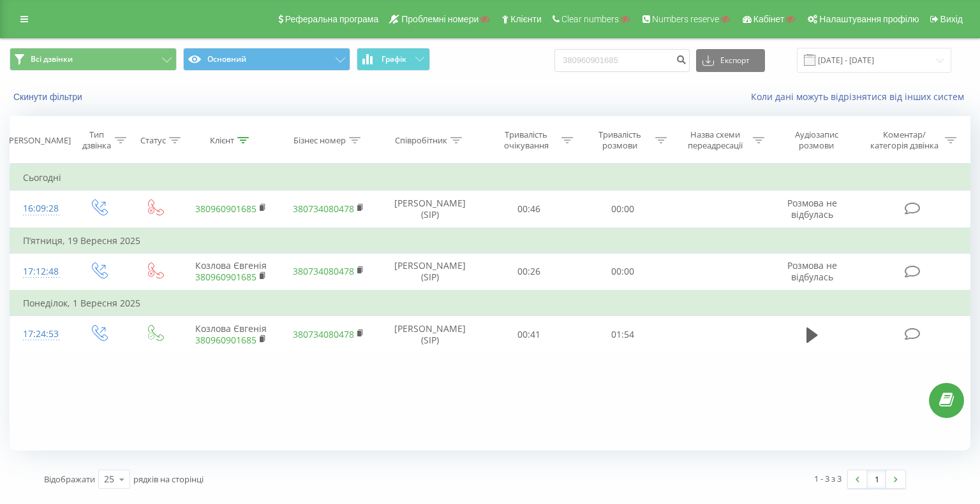 The image size is (980, 504). Describe the element at coordinates (861, 97) in the screenshot. I see `a: Коли дані можуть відрізнятися вiд інших систем` at that location.